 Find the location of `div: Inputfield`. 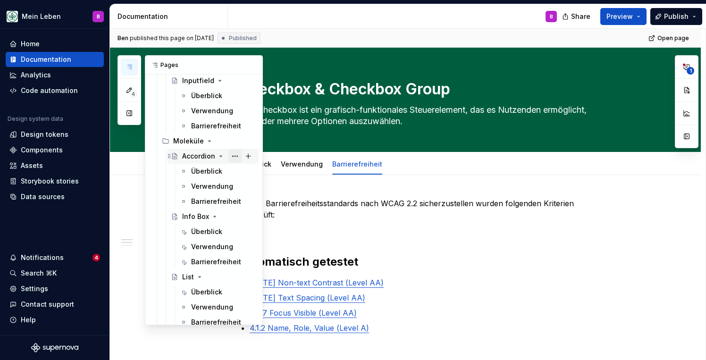

div: Inputfield is located at coordinates (198, 81).